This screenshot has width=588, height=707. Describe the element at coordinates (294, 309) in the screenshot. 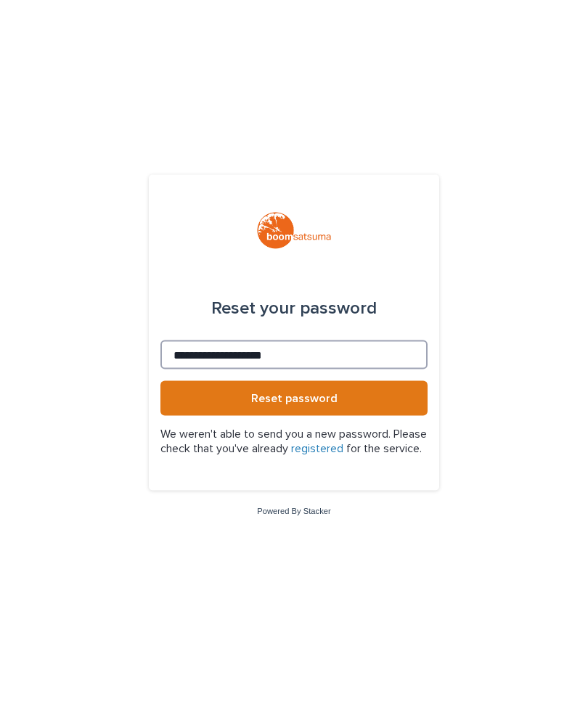

I see `div: Reset your password` at that location.